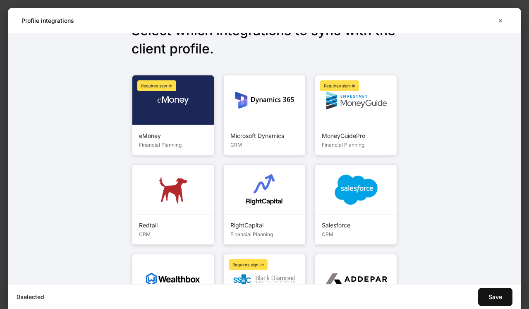  I want to click on img: MoneyGuidePro logo, so click(356, 100).